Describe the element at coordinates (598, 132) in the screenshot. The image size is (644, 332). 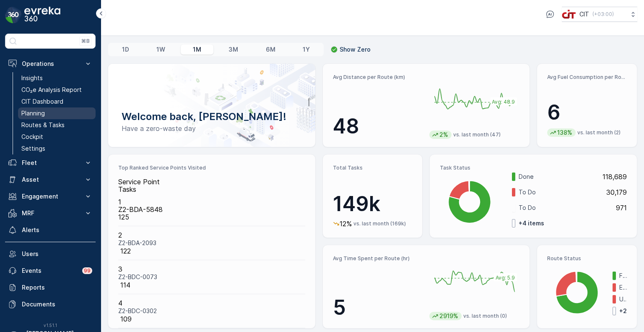
I see `p: vs. last month (2)` at that location.